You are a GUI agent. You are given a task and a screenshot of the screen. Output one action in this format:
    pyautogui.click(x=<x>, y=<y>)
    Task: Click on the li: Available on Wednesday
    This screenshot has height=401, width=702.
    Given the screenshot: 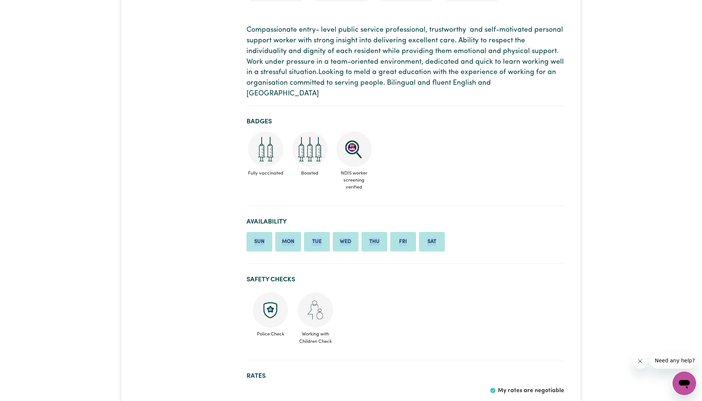 What is the action you would take?
    pyautogui.click(x=346, y=242)
    